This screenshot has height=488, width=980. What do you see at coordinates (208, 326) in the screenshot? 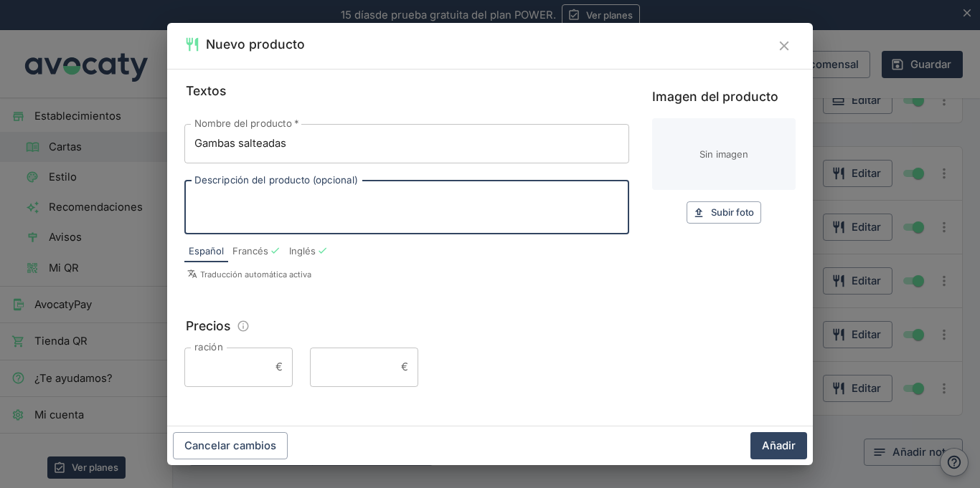
I see `legend: Precios` at bounding box center [208, 326].